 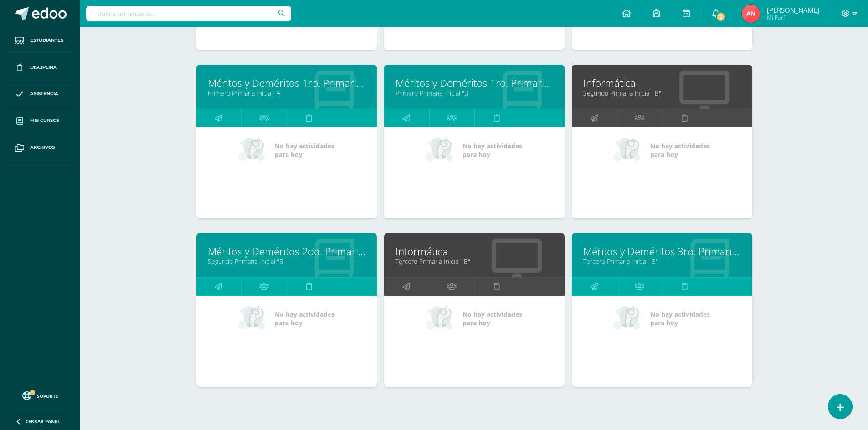 What do you see at coordinates (44, 94) in the screenshot?
I see `span: Asistencia` at bounding box center [44, 94].